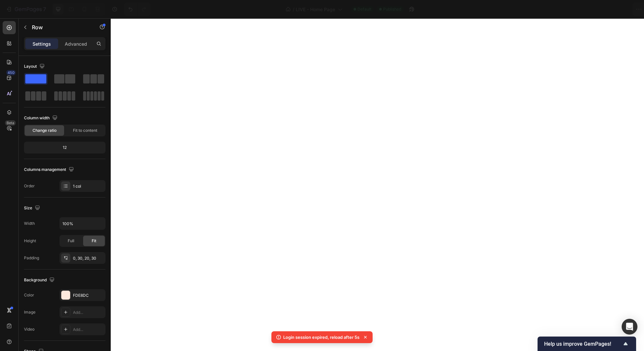 The height and width of the screenshot is (351, 644). I want to click on input: Auto, so click(83, 224).